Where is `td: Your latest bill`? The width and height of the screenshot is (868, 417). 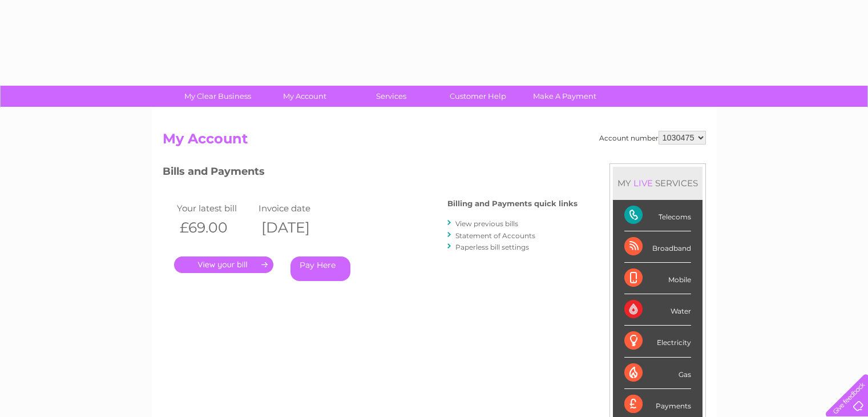 td: Your latest bill is located at coordinates (215, 208).